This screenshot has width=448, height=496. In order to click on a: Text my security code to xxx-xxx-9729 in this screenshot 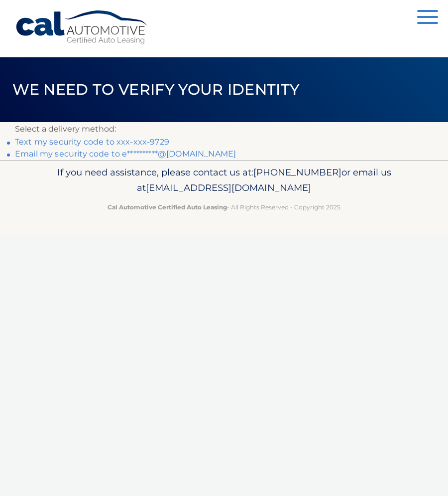, I will do `click(92, 142)`.